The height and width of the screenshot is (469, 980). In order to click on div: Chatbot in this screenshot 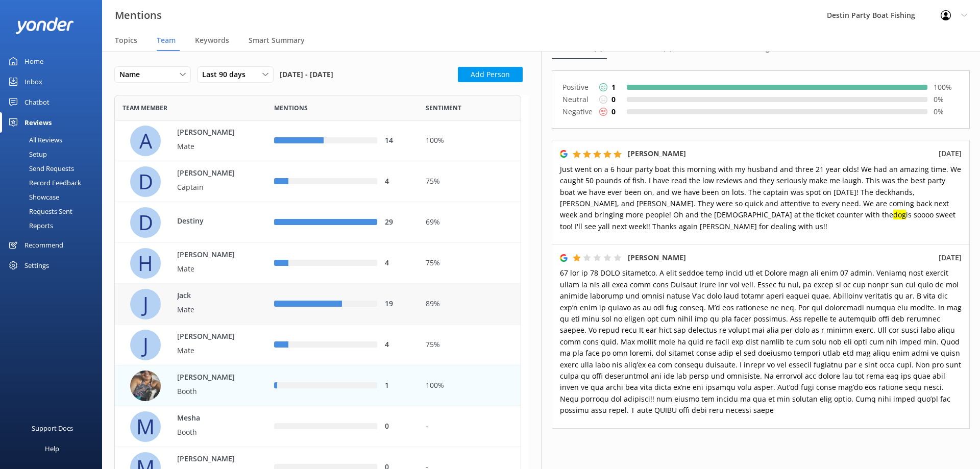, I will do `click(37, 102)`.